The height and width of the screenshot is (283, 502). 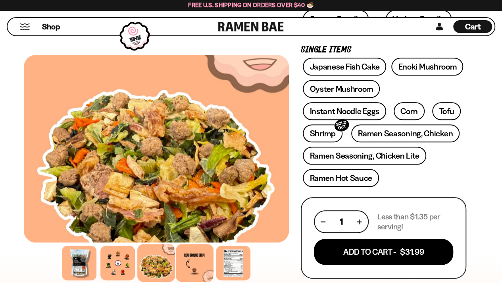 I want to click on a: ShrimpSOLD OUT, so click(x=322, y=133).